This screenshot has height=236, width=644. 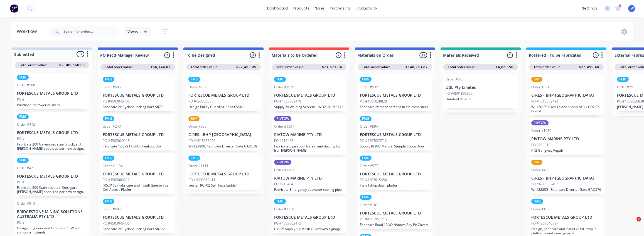 What do you see at coordinates (116, 141) in the screenshot?
I see `p: PO #4503029118` at bounding box center [116, 141].